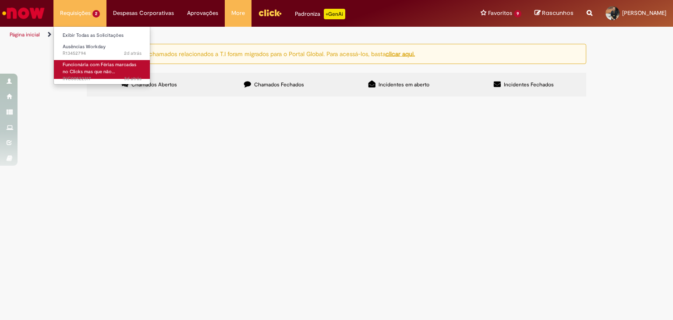 Image resolution: width=673 pixels, height=320 pixels. I want to click on u: clicar aqui., so click(400, 53).